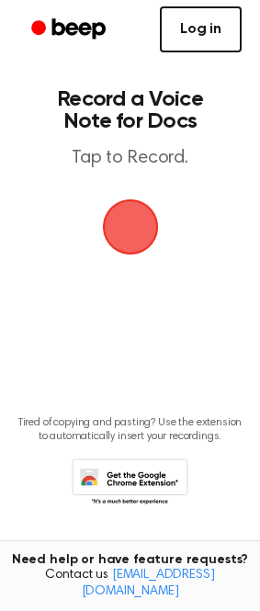 Image resolution: width=260 pixels, height=611 pixels. I want to click on img: Beep Logo, so click(131, 227).